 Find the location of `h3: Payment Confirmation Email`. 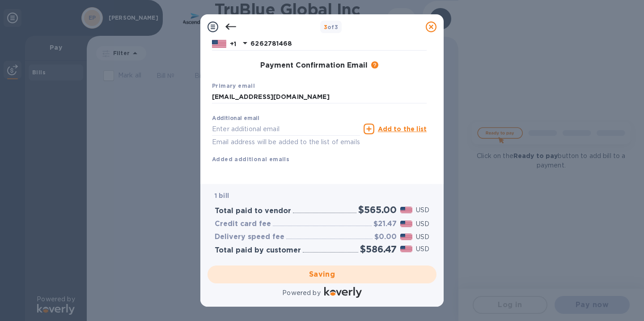

h3: Payment Confirmation Email is located at coordinates (314, 65).